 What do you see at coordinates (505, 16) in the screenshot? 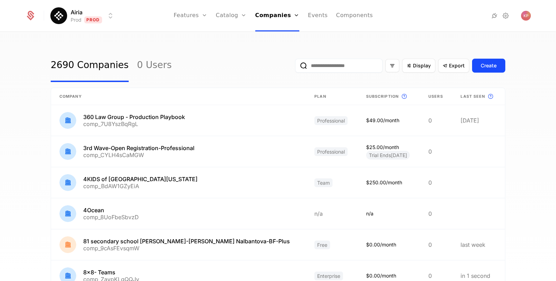
I see `a: Settings` at bounding box center [505, 16].